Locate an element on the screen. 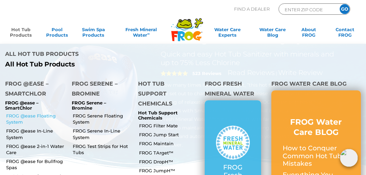 The width and height of the screenshot is (366, 175). h3: FROG Water Care BLOG is located at coordinates (316, 127).